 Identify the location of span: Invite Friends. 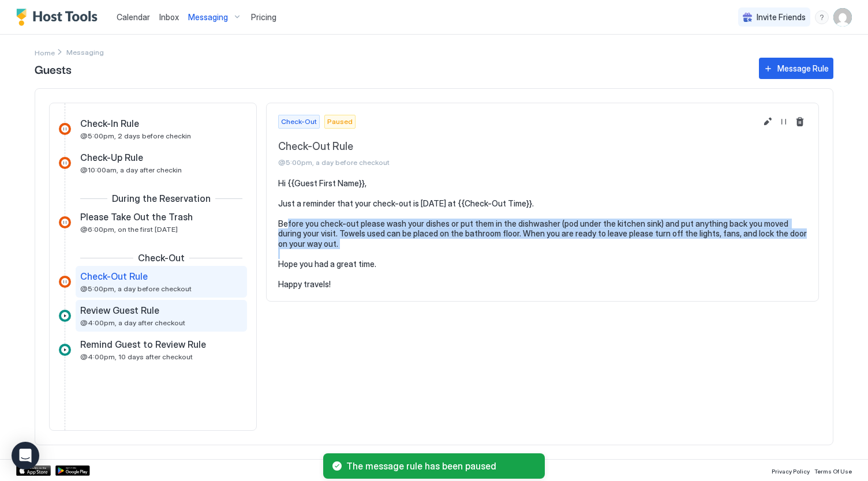
(781, 17).